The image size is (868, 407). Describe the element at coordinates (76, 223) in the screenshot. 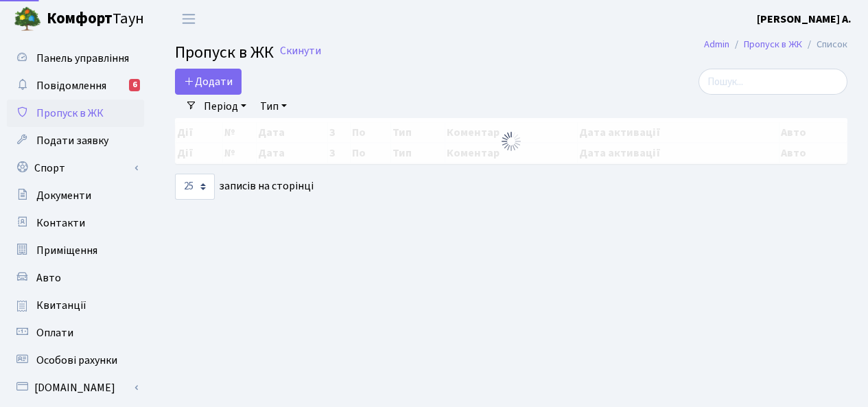

I see `a: Контакти` at that location.